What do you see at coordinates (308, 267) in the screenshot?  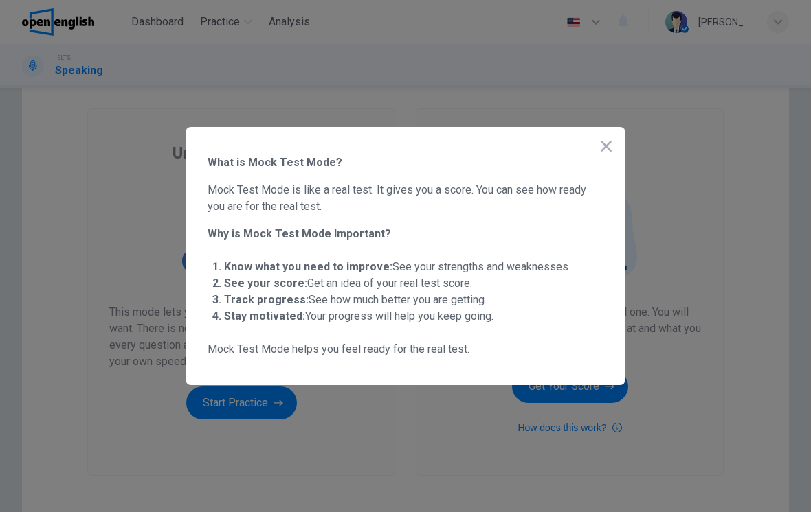 I see `strong: Know what you need to improve:` at bounding box center [308, 267].